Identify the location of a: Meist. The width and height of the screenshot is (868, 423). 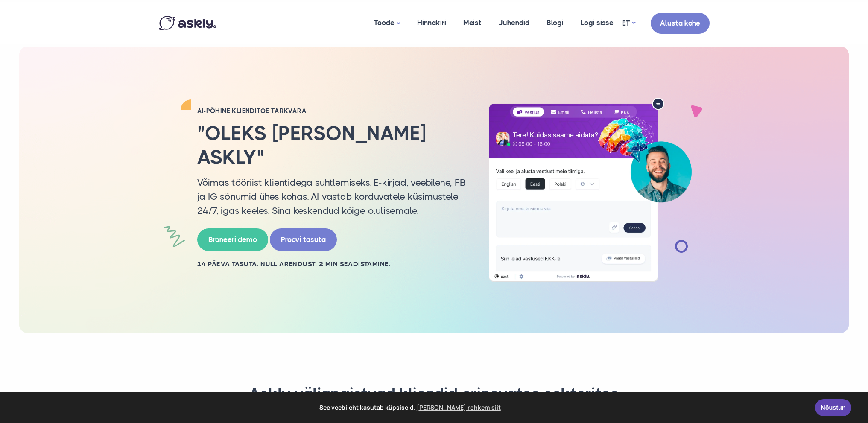
(472, 22).